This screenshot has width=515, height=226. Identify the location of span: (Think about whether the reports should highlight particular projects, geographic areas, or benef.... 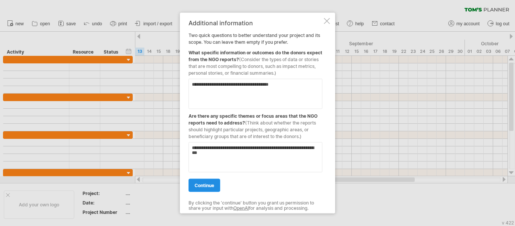
(252, 129).